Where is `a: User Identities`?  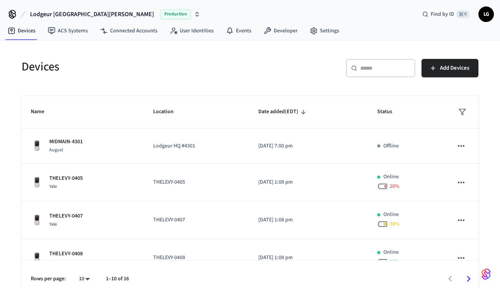 a: User Identities is located at coordinates (192, 31).